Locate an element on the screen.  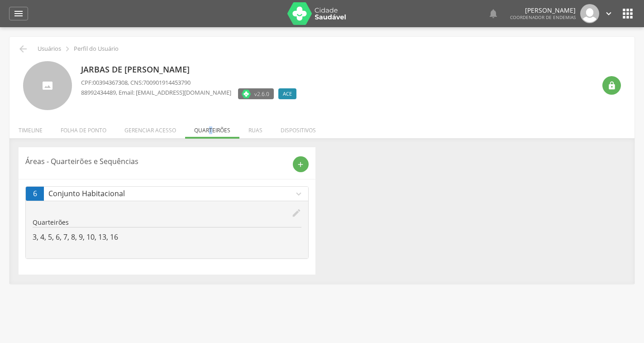
p: Áreas - Quarteirões e Sequências is located at coordinates (156, 161).